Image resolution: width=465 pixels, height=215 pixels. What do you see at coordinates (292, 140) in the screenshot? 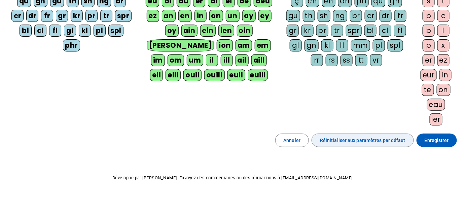
I see `button: Annuler` at bounding box center [292, 140].